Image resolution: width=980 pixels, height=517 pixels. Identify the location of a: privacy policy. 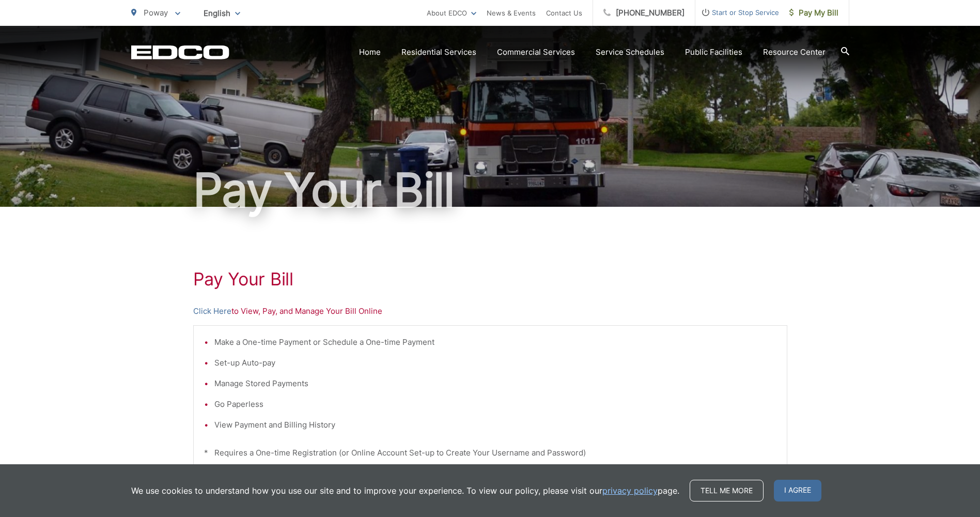
(630, 491).